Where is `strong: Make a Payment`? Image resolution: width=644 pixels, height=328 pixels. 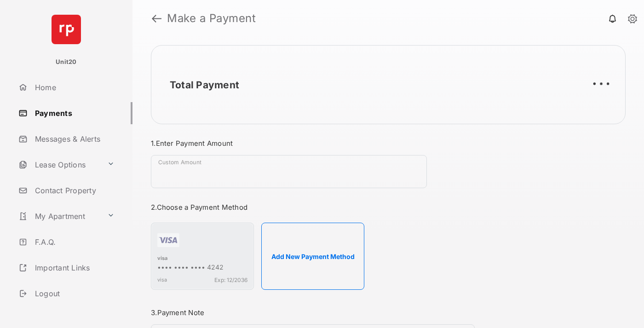
strong: Make a Payment is located at coordinates (211, 18).